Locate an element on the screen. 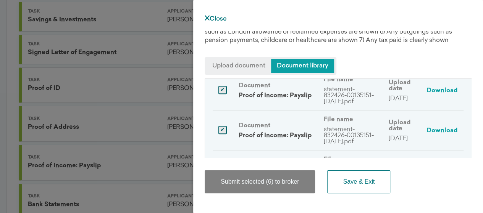 This screenshot has width=483, height=213. button: Save & Exit is located at coordinates (358, 182).